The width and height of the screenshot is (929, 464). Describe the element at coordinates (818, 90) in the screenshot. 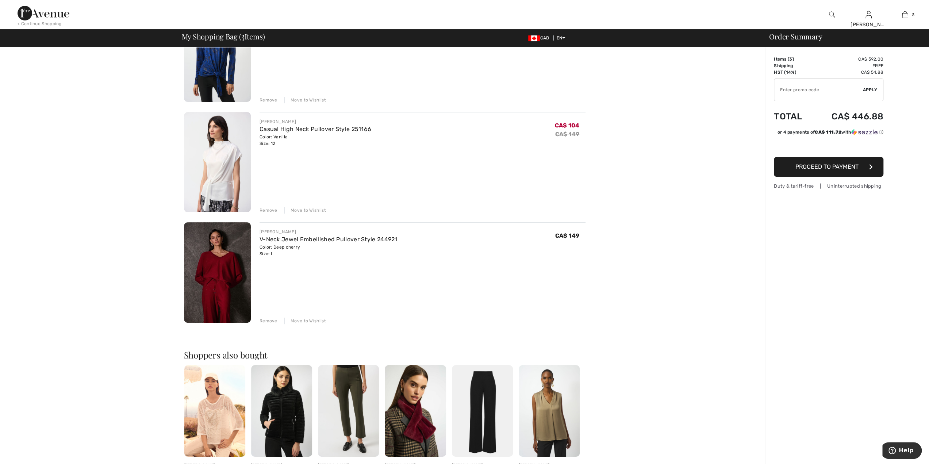

I see `input: Promo code` at that location.